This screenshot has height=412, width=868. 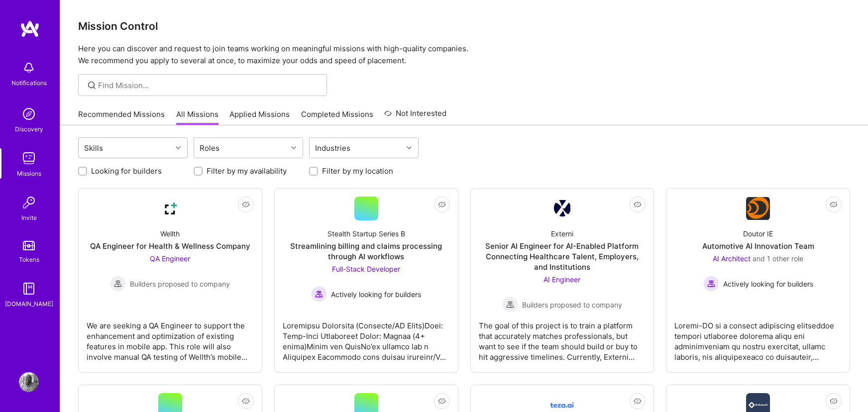 What do you see at coordinates (562, 256) in the screenshot?
I see `div: Senior AI Engineer for AI-Enabled Platform Connecting Healthcare Talent, Employers, and Institutions` at bounding box center [562, 256].